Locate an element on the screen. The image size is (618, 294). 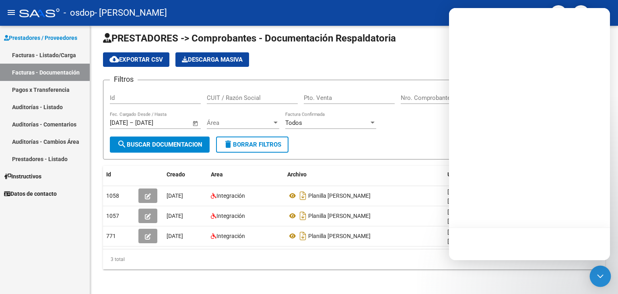
app-download-masive: Descarga masiva de comprobantes (adjuntos) is located at coordinates (212, 60).